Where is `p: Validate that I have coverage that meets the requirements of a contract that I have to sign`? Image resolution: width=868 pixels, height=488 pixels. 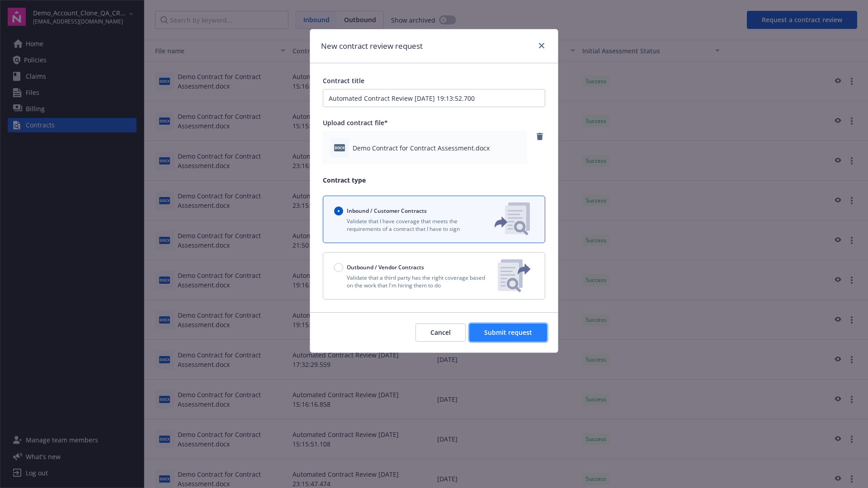
p: Validate that I have coverage that meets the requirements of a contract that I have to sign is located at coordinates (407, 225).